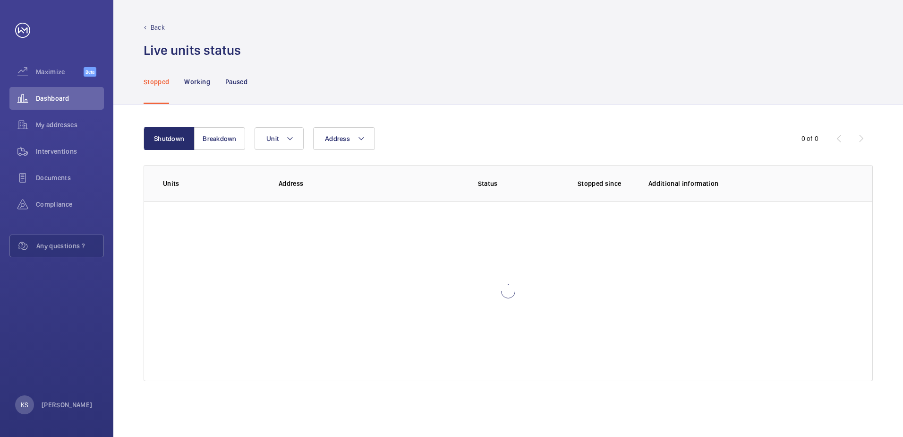  Describe the element at coordinates (346, 183) in the screenshot. I see `p: Address` at that location.